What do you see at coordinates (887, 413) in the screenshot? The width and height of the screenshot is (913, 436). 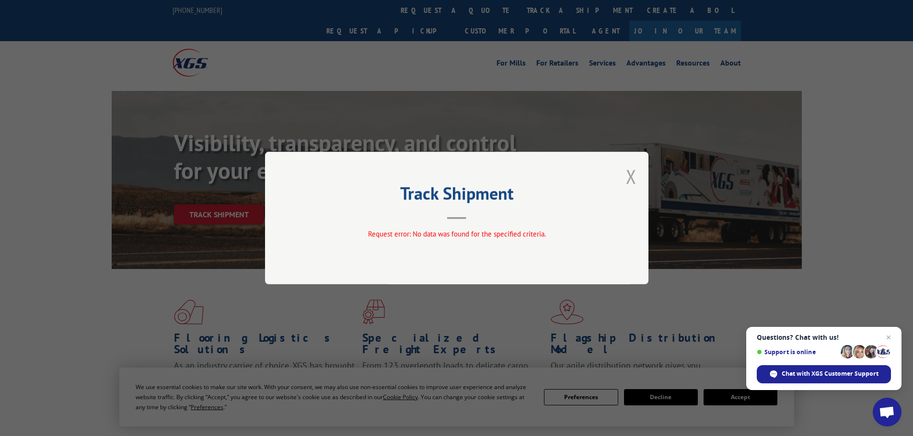 I see `div: Open chat` at bounding box center [887, 413].